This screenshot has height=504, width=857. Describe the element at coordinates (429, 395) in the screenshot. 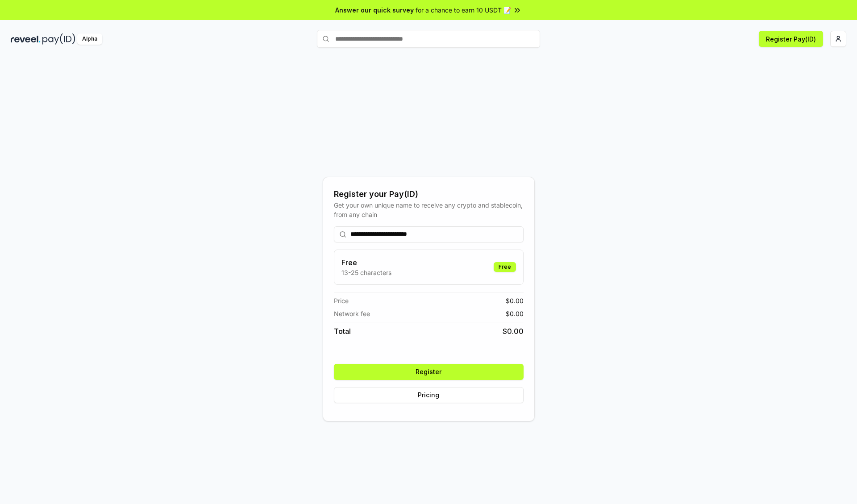

I see `button: Pricing` at that location.